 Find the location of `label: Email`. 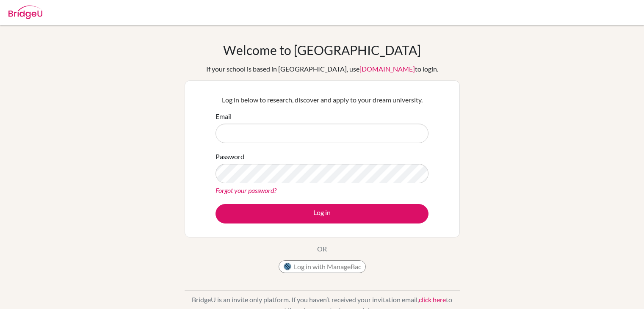

label: Email is located at coordinates (223, 116).